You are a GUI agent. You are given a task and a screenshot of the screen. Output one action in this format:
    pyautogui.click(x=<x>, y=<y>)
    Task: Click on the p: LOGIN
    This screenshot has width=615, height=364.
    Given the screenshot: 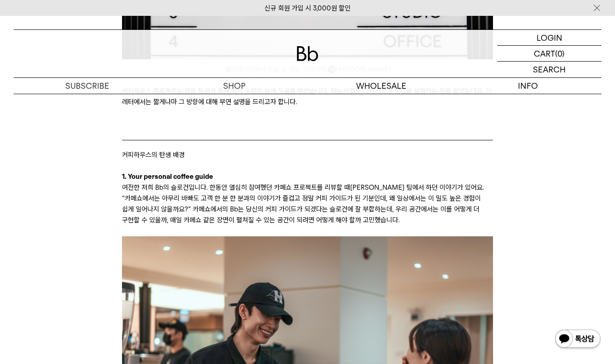 What is the action you would take?
    pyautogui.click(x=549, y=38)
    